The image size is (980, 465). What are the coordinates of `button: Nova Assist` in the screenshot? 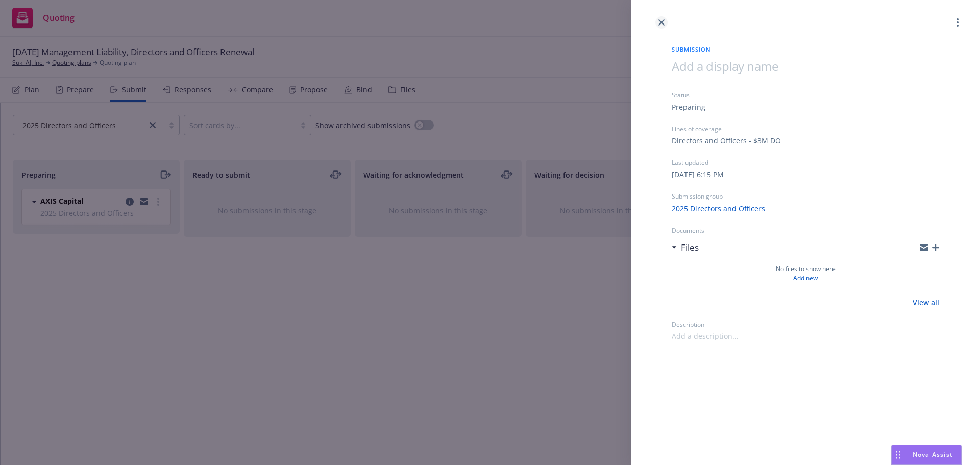 It's located at (927, 455).